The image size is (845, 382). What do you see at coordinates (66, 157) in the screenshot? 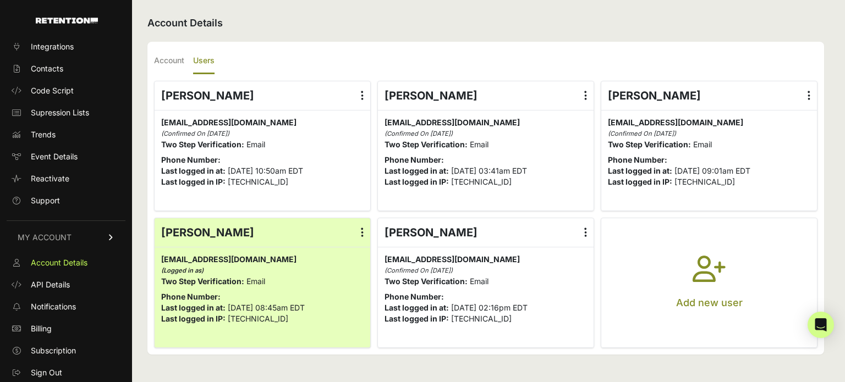
I see `a: Event Details` at bounding box center [66, 157].